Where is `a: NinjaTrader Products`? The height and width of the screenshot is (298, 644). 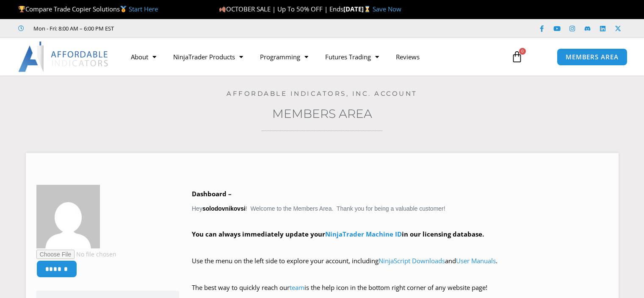 a: NinjaTrader Products is located at coordinates (208, 57).